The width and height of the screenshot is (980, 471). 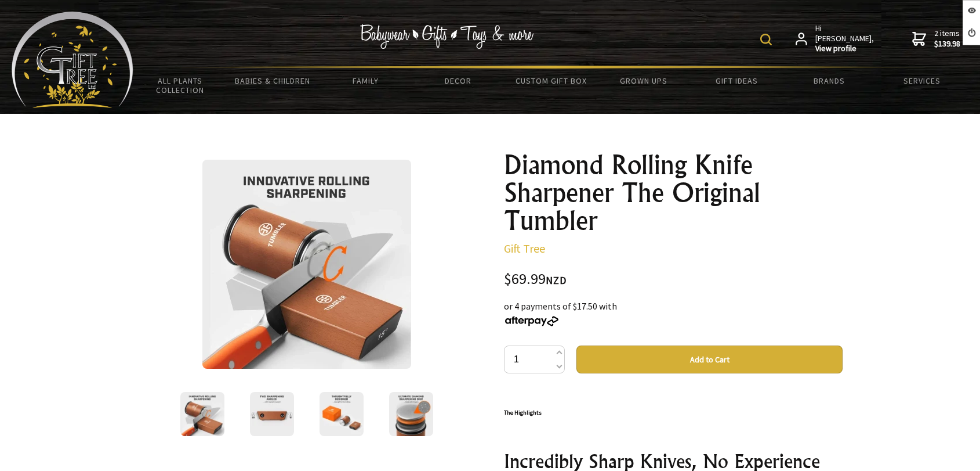 What do you see at coordinates (736, 80) in the screenshot?
I see `a: Gift Ideas` at bounding box center [736, 80].